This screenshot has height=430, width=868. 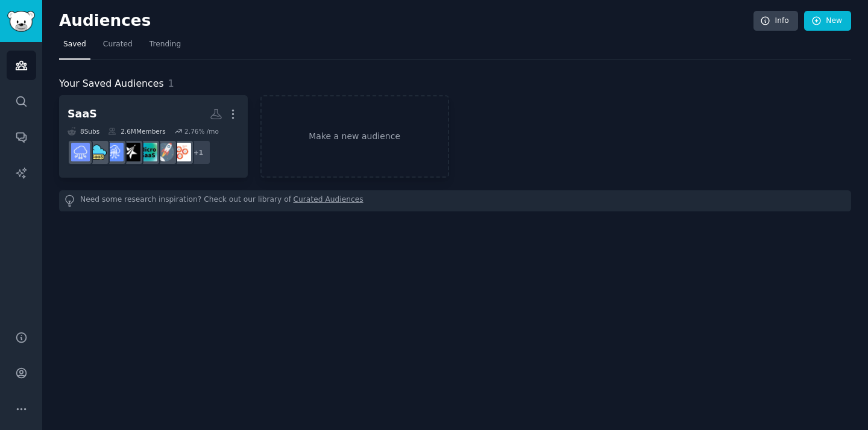 I want to click on div: + 1, so click(x=199, y=152).